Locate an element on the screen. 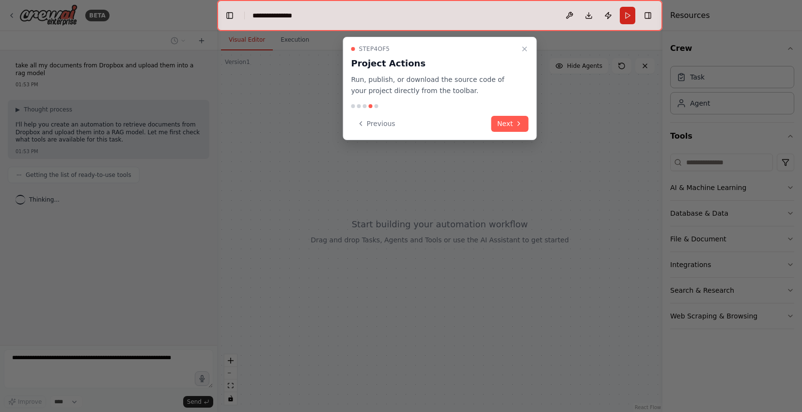  button: Close walkthrough is located at coordinates (525, 49).